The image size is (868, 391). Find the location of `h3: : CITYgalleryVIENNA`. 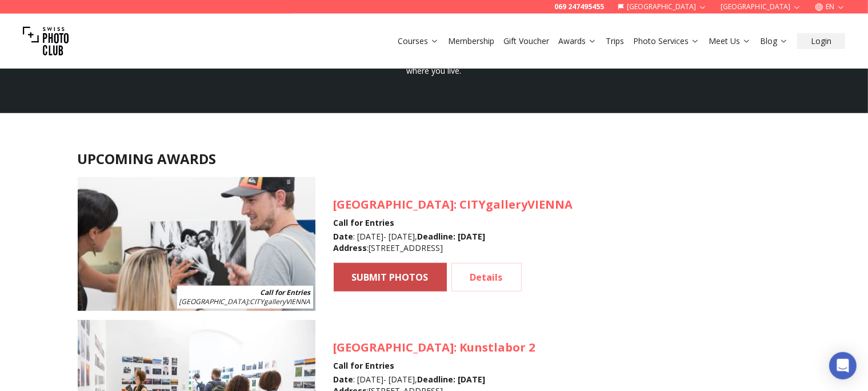

h3: : CITYgalleryVIENNA is located at coordinates (453, 204).